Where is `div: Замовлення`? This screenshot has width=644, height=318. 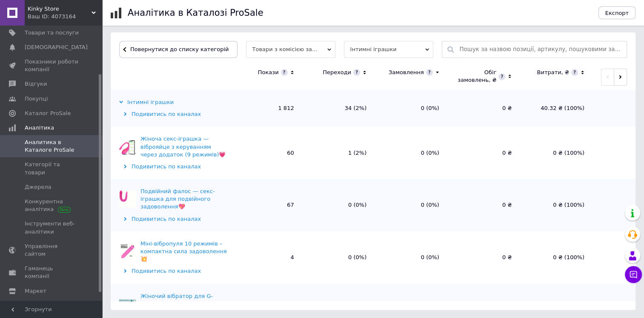
div: Замовлення is located at coordinates (406, 73).